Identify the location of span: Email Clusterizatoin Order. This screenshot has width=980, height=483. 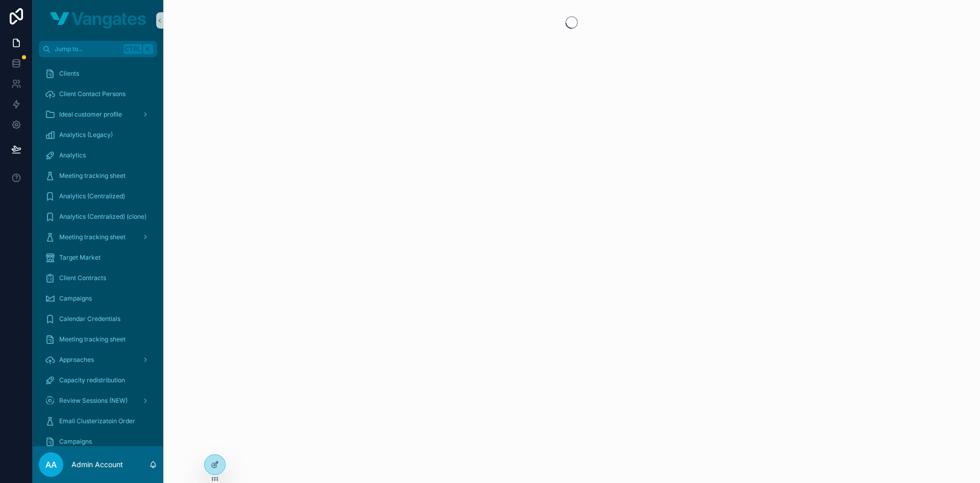
(97, 421).